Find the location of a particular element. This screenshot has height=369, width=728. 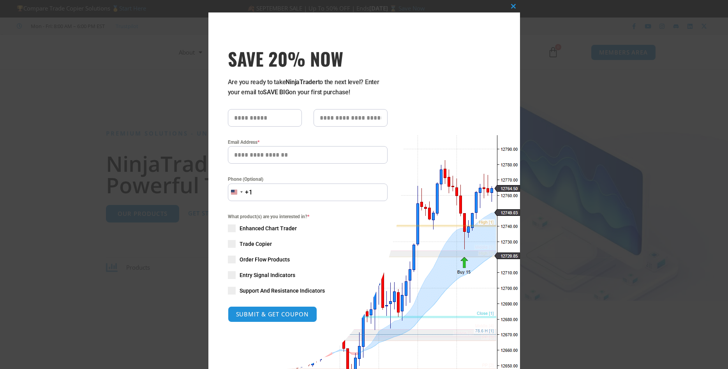

strong: SAVE BIG is located at coordinates (276, 92).